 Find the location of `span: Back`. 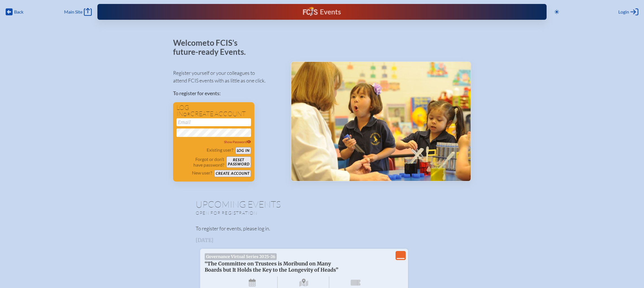

span: Back is located at coordinates (19, 12).